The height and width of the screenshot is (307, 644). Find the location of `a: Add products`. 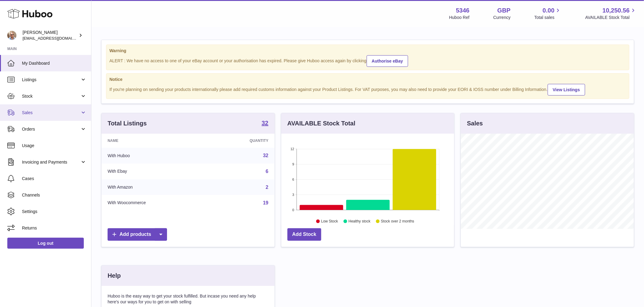

a: Add products is located at coordinates (137, 234).